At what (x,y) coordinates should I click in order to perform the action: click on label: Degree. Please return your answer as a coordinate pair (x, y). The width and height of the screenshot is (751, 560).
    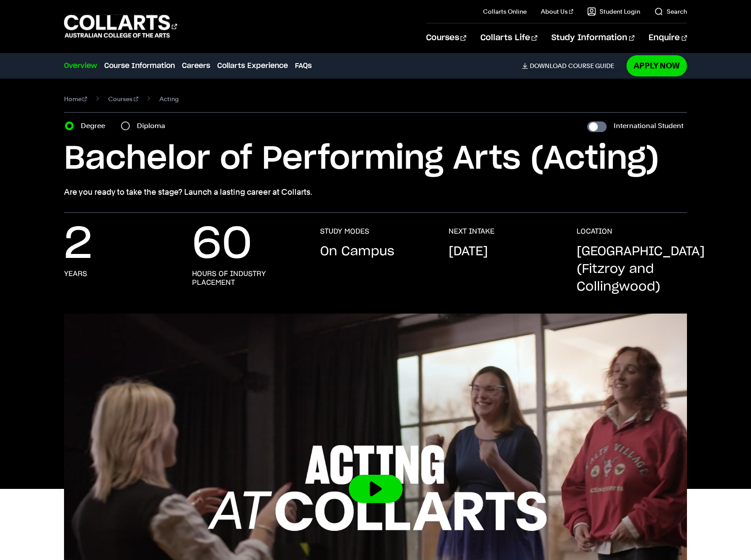
    Looking at the image, I should click on (95, 126).